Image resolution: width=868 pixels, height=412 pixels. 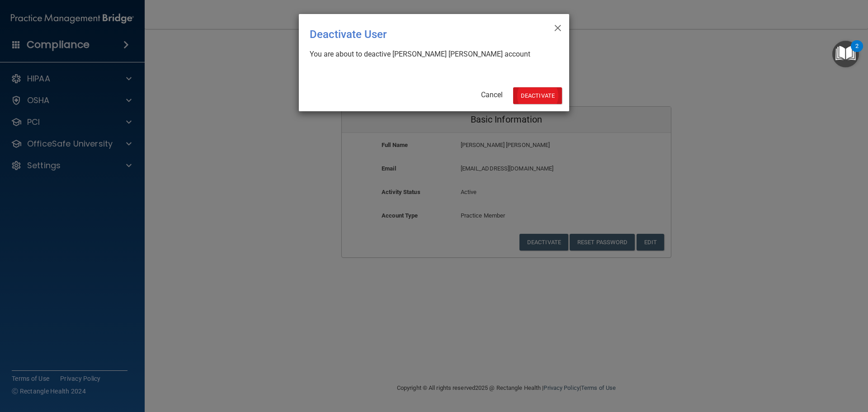 I want to click on button: Open Resource Center, 2 new notifications, so click(x=846, y=54).